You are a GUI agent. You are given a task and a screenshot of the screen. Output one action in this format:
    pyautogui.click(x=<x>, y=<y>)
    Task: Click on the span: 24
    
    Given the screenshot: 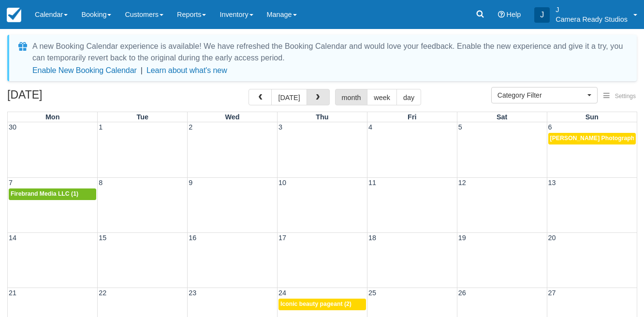 What is the action you would take?
    pyautogui.click(x=282, y=293)
    